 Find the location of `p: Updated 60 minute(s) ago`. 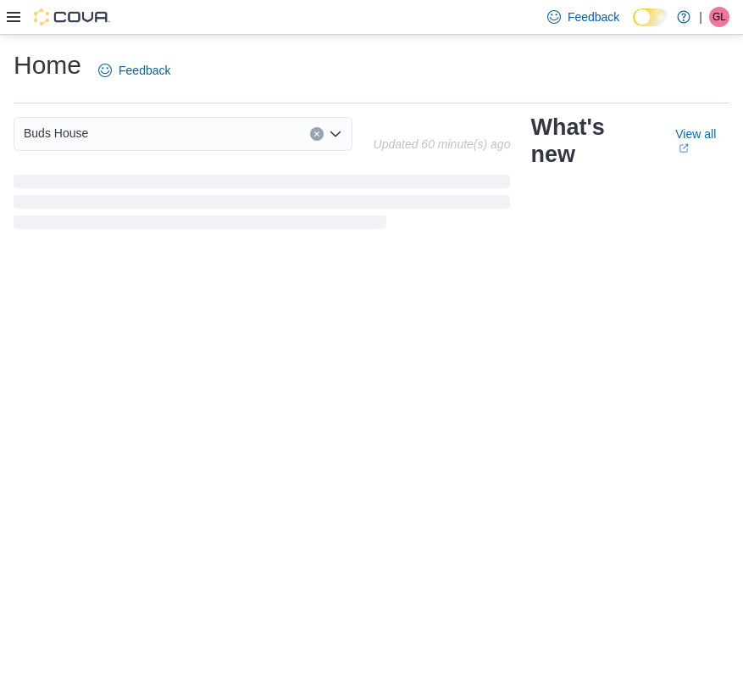

p: Updated 60 minute(s) ago is located at coordinates (443, 144).